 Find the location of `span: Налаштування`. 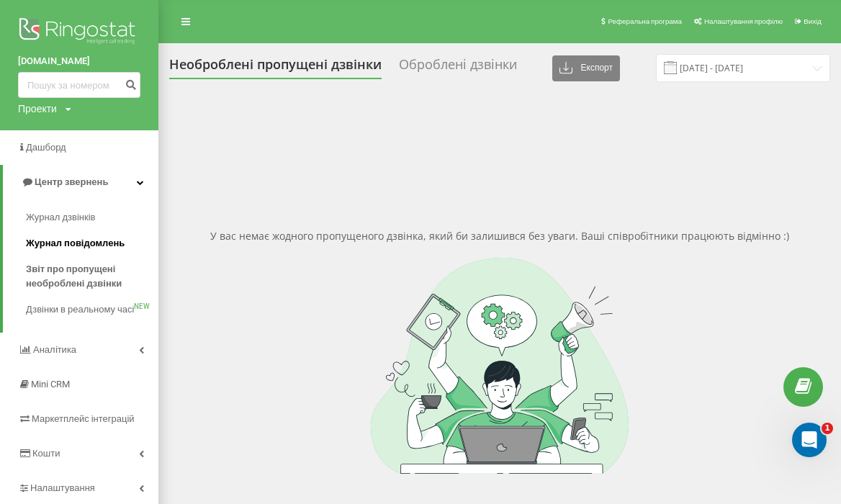

span: Налаштування is located at coordinates (63, 487).